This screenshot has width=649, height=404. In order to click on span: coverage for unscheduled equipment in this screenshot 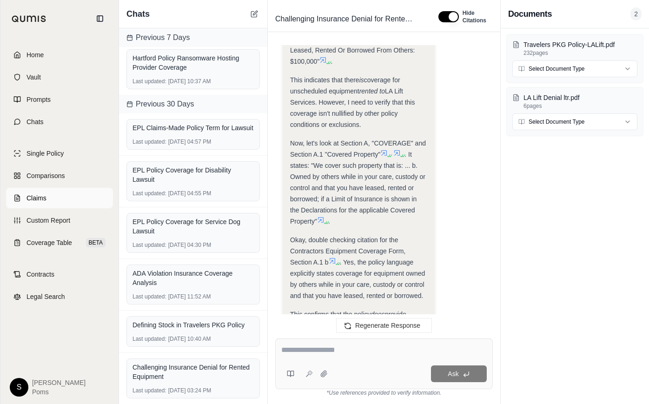, I will do `click(345, 86)`.